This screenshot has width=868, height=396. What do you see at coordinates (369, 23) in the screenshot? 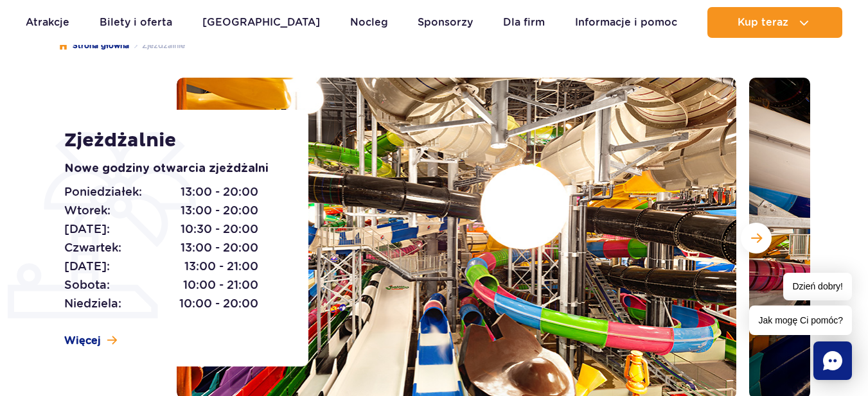
I see `a: Nocleg` at bounding box center [369, 23].